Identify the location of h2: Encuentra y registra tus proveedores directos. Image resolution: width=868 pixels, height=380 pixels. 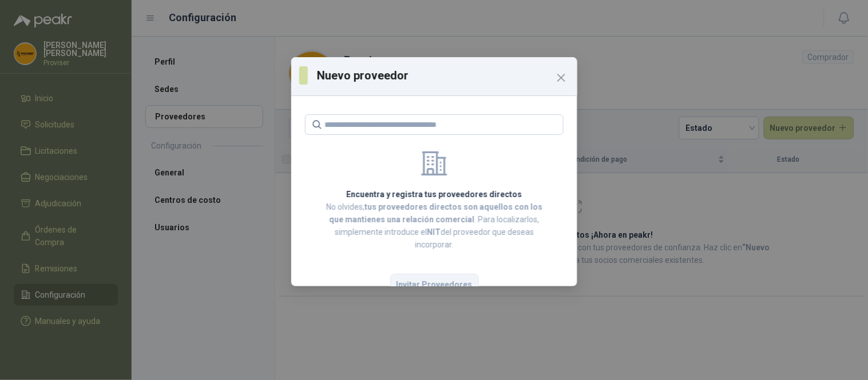
(434, 194).